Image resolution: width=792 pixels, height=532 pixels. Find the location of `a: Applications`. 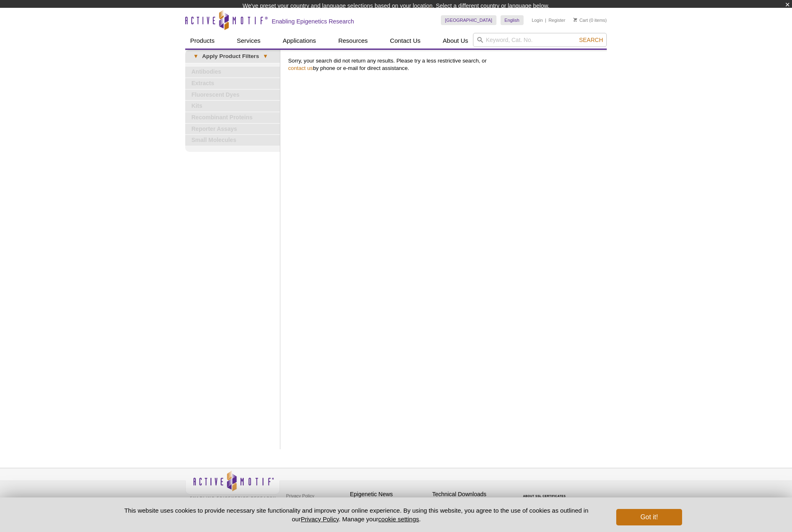

a: Applications is located at coordinates (299, 40).